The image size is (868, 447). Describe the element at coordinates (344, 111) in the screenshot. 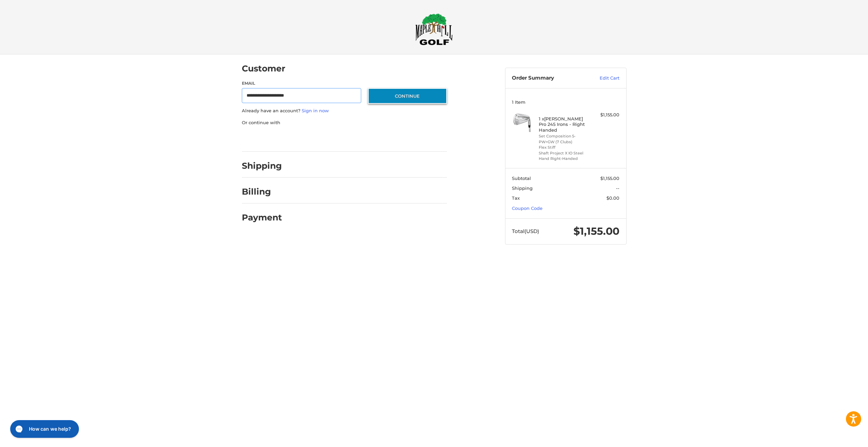

I see `p: Already have an account?` at that location.